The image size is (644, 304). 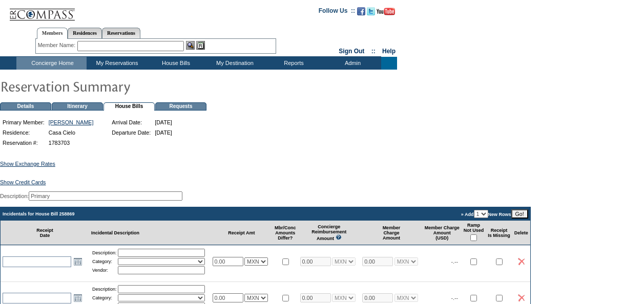 I want to click on td: Member Charge Amount (USD), so click(x=442, y=232).